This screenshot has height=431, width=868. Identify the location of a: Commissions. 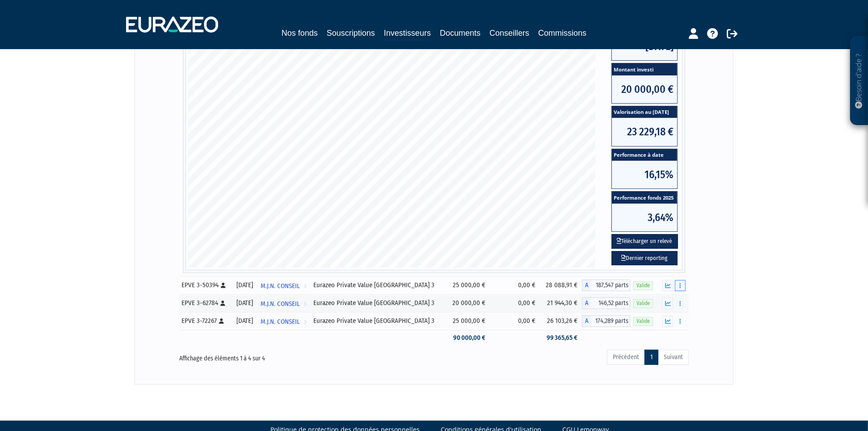
(562, 33).